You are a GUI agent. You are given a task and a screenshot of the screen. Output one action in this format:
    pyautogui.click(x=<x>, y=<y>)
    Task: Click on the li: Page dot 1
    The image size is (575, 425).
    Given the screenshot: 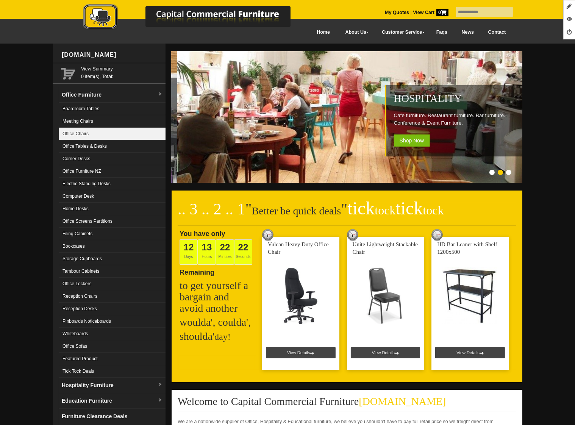 What is the action you would take?
    pyautogui.click(x=492, y=172)
    